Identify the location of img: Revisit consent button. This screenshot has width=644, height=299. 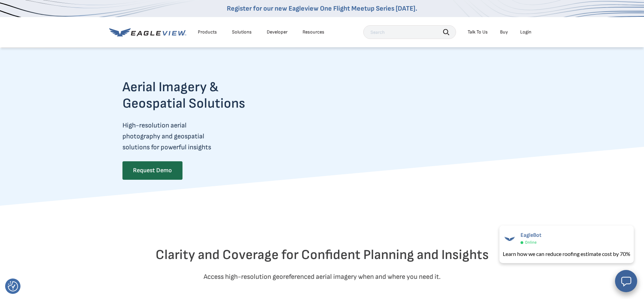
(13, 286).